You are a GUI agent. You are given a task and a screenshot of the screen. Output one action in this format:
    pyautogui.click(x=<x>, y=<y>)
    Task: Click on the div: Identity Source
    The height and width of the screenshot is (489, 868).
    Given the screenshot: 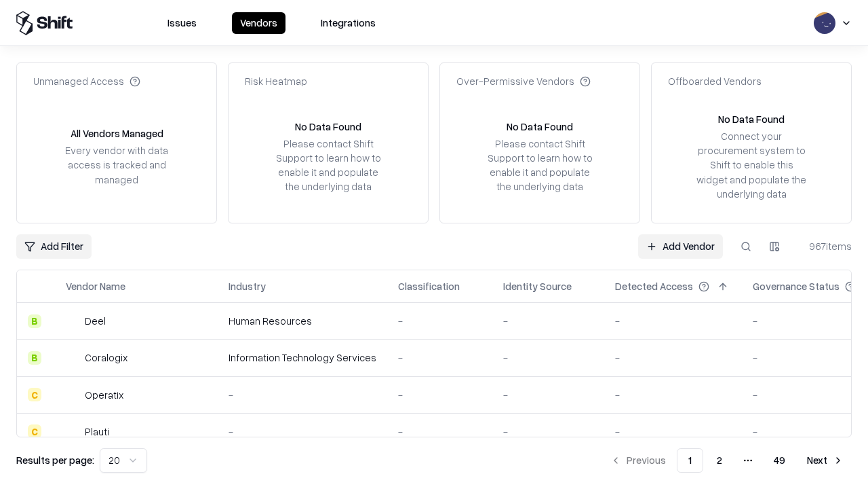 What is the action you would take?
    pyautogui.click(x=537, y=286)
    